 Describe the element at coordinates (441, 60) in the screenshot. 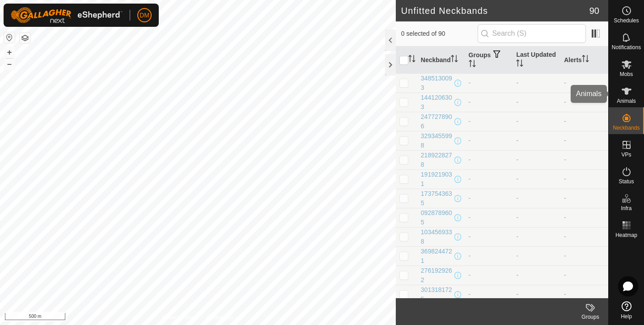

I see `th: Neckband` at that location.